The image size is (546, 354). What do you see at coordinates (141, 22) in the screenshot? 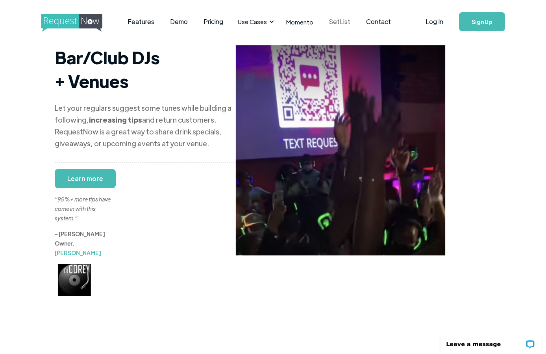
I see `a: Features` at bounding box center [141, 22].